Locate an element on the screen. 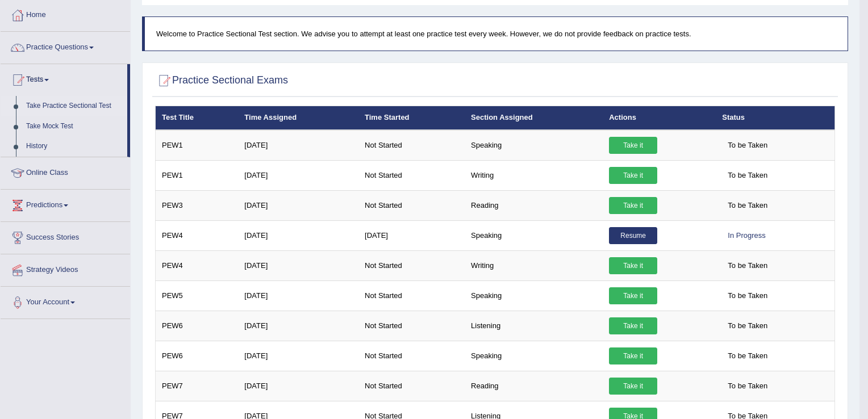 This screenshot has height=419, width=868. th: Actions is located at coordinates (659, 118).